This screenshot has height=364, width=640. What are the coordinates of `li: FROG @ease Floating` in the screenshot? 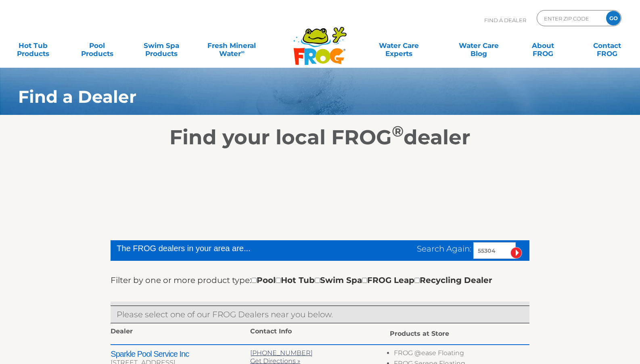 It's located at (462, 354).